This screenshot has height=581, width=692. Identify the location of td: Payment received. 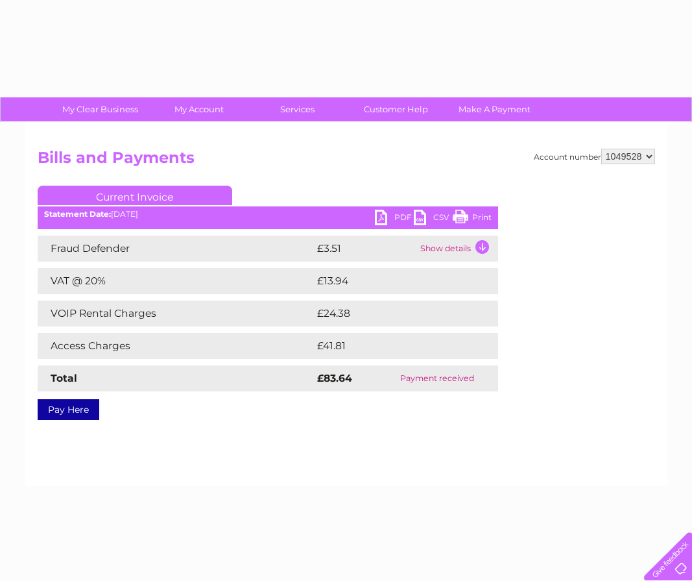
(437, 378).